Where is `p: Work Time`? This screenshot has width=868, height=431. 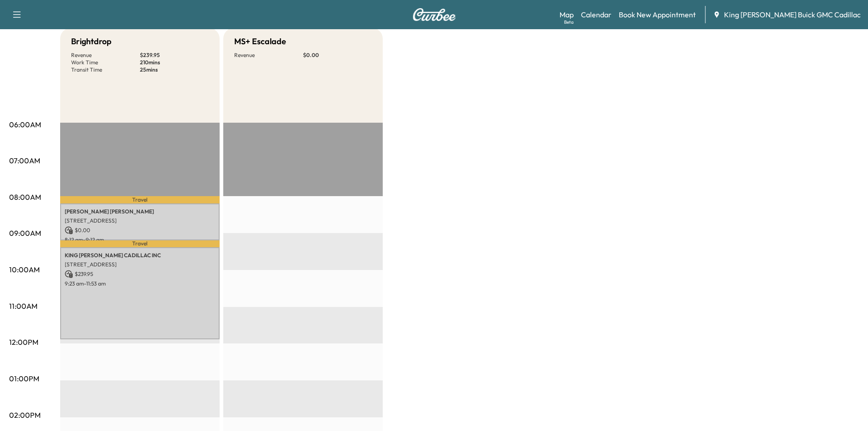 p: Work Time is located at coordinates (105, 63).